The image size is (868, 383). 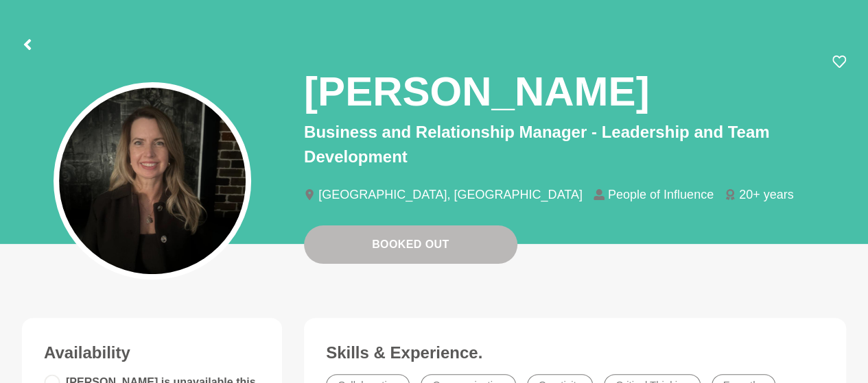 What do you see at coordinates (575, 144) in the screenshot?
I see `p: Business and Relationship Manager - Leadership and Team Development` at bounding box center [575, 144].